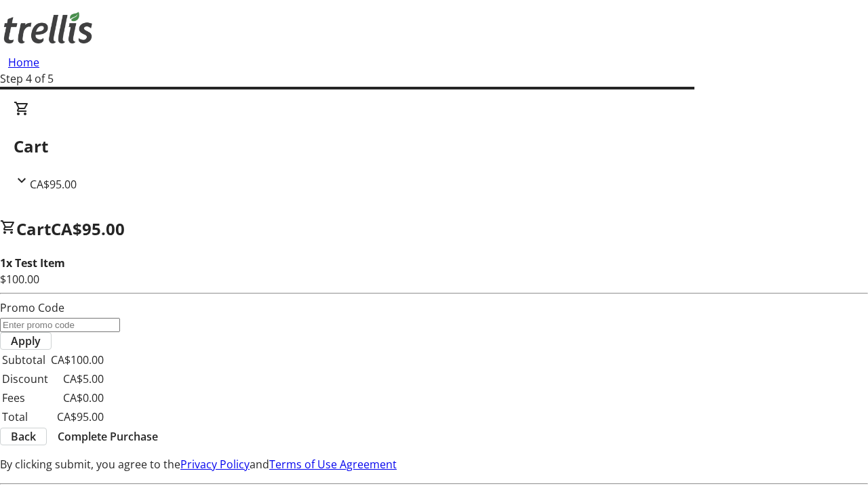  What do you see at coordinates (25, 417) in the screenshot?
I see `td: Total` at bounding box center [25, 417].